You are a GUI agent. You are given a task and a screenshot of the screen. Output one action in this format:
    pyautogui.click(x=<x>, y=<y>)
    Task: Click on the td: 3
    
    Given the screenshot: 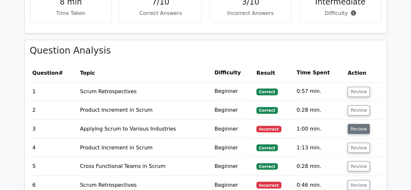 What is the action you would take?
    pyautogui.click(x=54, y=129)
    